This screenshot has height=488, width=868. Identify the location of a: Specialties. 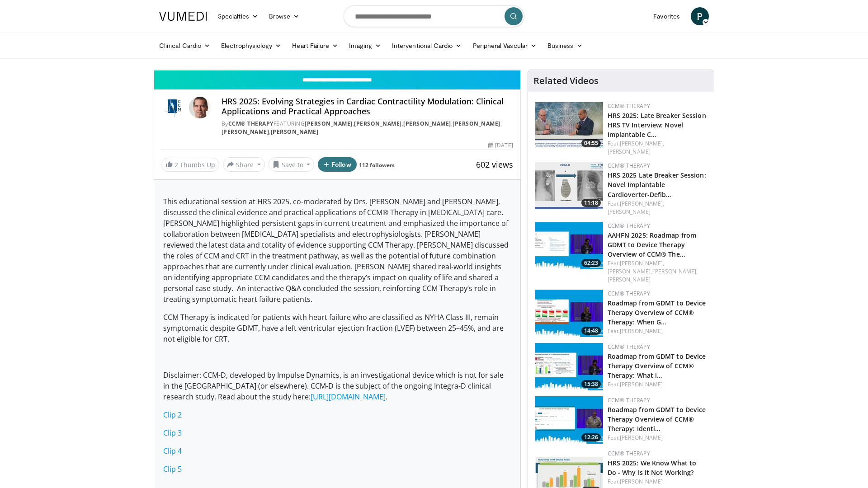
(238, 16).